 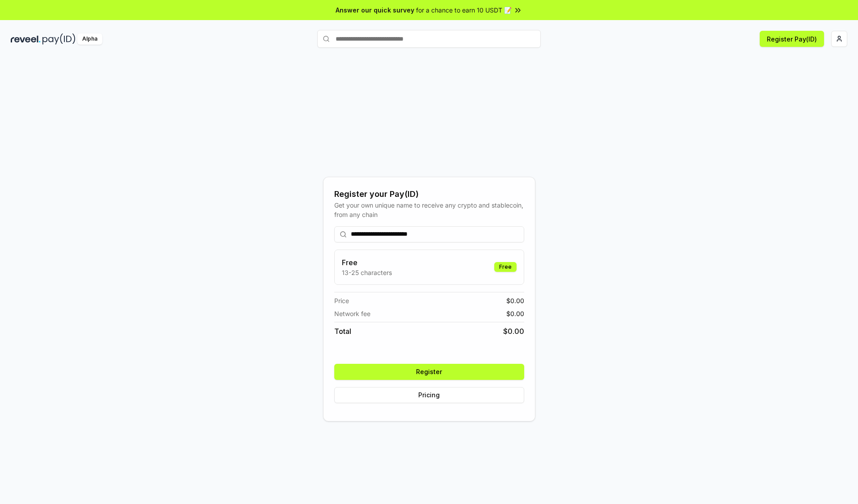 I want to click on div: Free, so click(x=505, y=267).